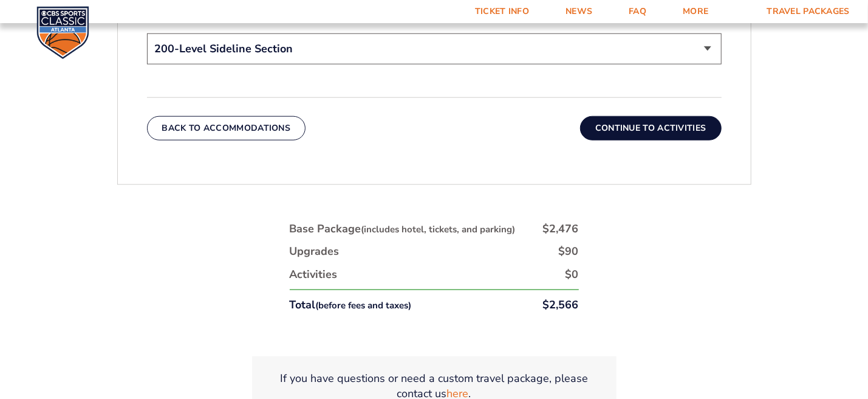  Describe the element at coordinates (560, 229) in the screenshot. I see `div: $2,476` at that location.